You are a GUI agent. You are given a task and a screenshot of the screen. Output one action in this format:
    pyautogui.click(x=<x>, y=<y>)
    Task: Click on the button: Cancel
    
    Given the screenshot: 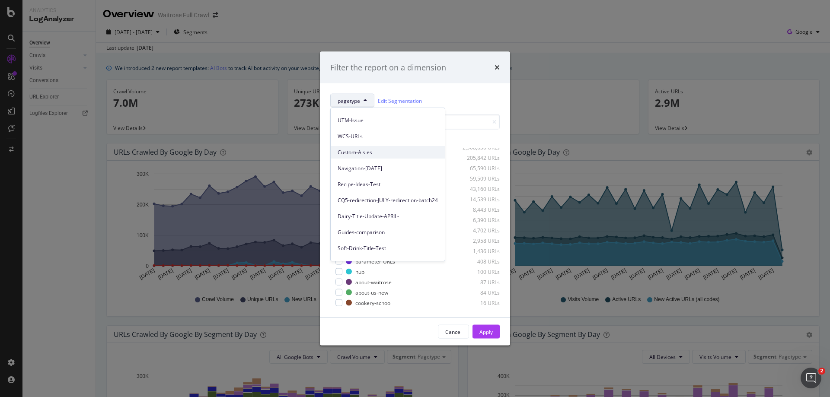 What is the action you would take?
    pyautogui.click(x=453, y=332)
    